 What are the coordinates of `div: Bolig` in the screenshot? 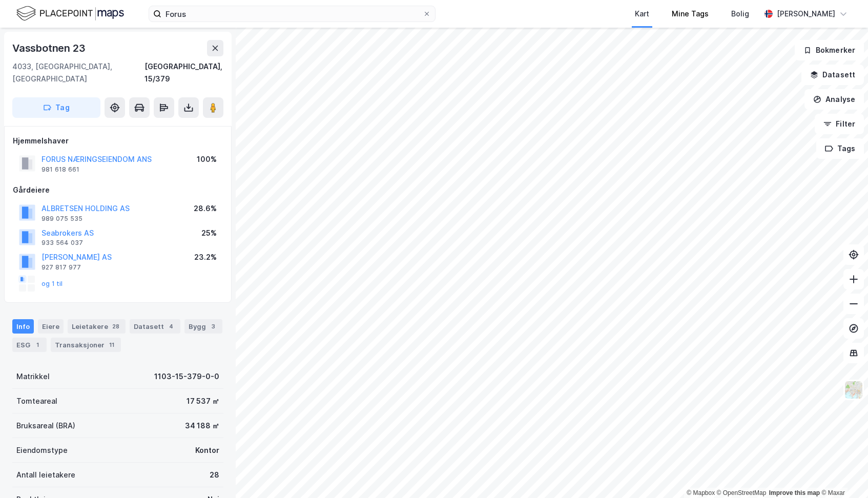 It's located at (740, 14).